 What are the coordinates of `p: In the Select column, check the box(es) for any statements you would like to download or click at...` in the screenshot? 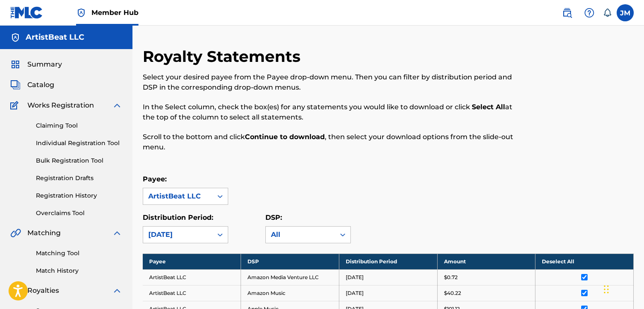 It's located at (332, 112).